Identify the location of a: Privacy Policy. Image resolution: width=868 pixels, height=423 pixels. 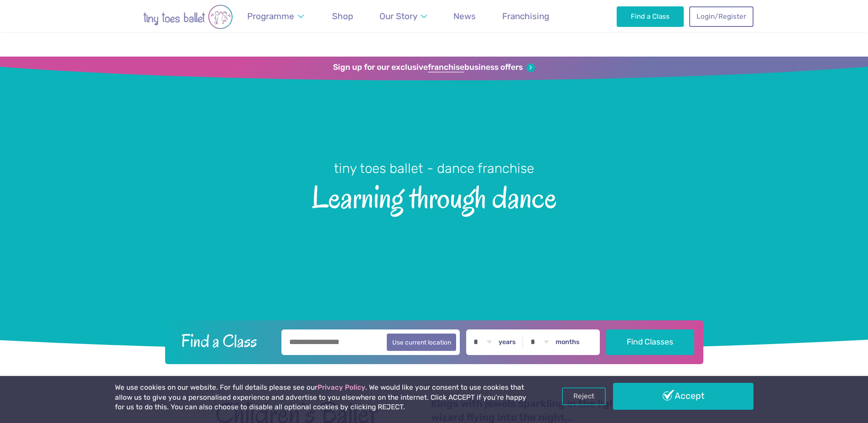
(341, 388).